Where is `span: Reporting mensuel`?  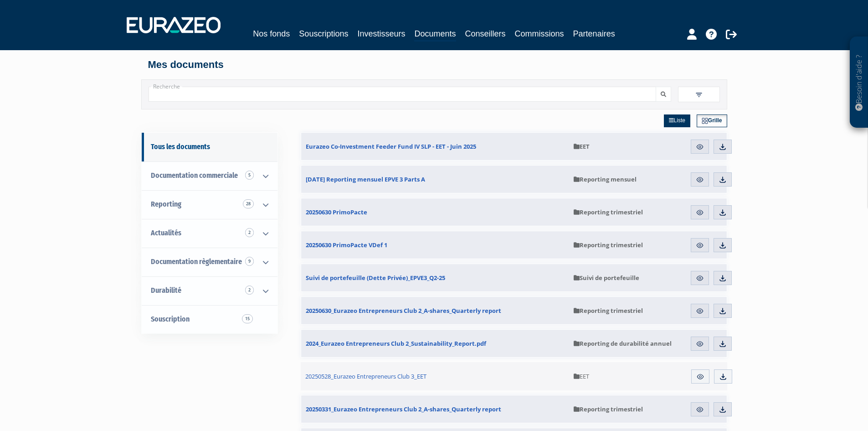
span: Reporting mensuel is located at coordinates (605, 179).